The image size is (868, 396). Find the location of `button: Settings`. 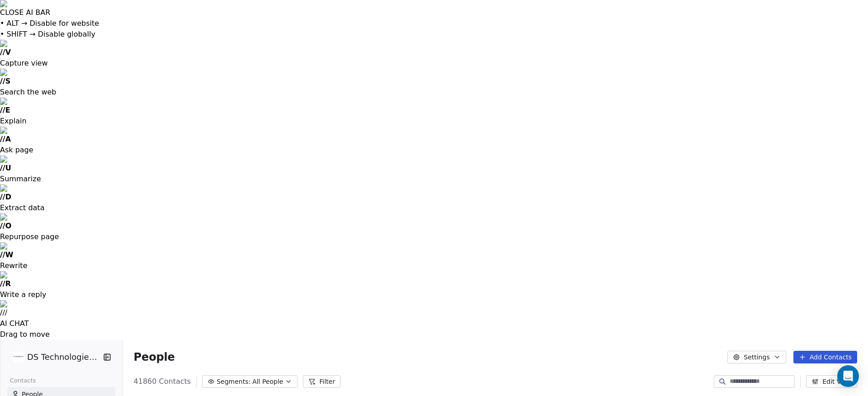

button: Settings is located at coordinates (756, 357).